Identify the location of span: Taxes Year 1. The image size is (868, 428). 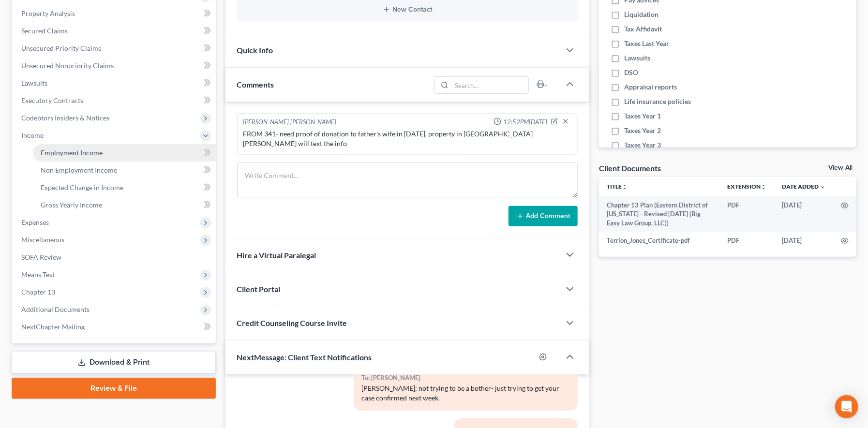
(642, 116).